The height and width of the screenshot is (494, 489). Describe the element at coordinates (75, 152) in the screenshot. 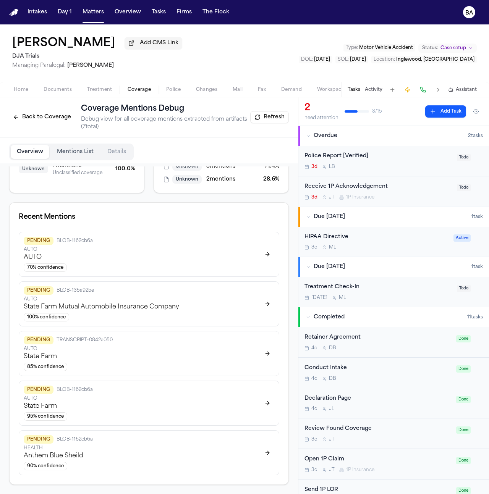

I see `button: Mentions List` at that location.